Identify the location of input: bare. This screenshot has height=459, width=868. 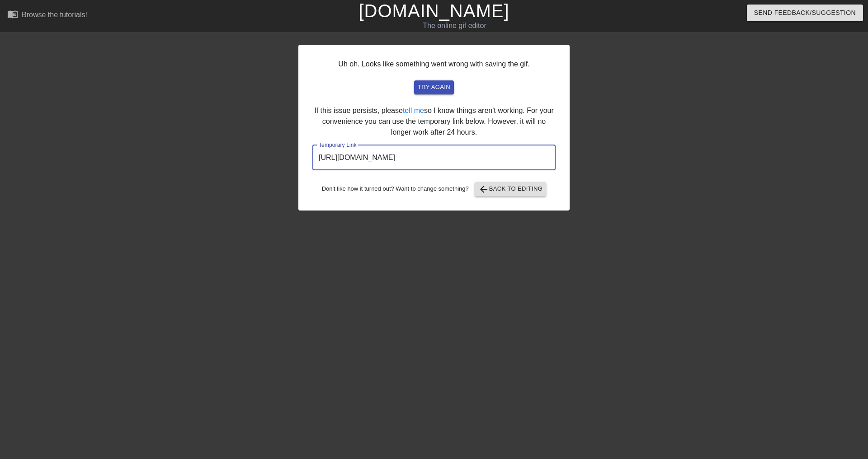
(434, 158).